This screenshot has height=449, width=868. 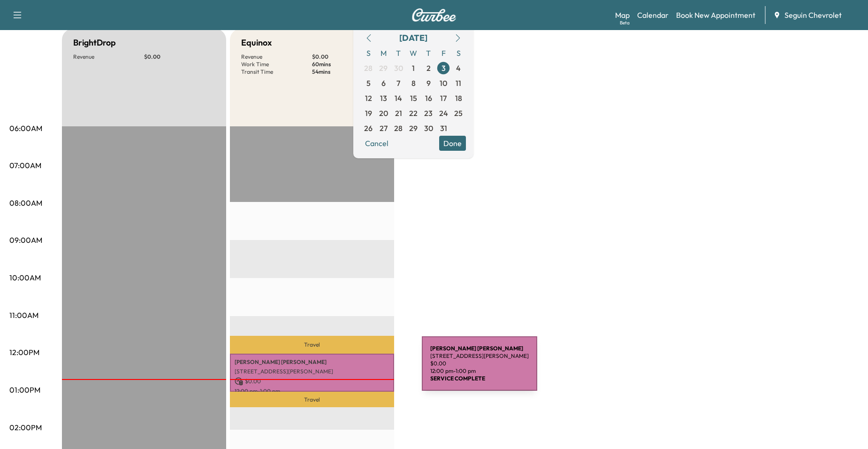 What do you see at coordinates (458, 68) in the screenshot?
I see `span: 4` at bounding box center [458, 68].